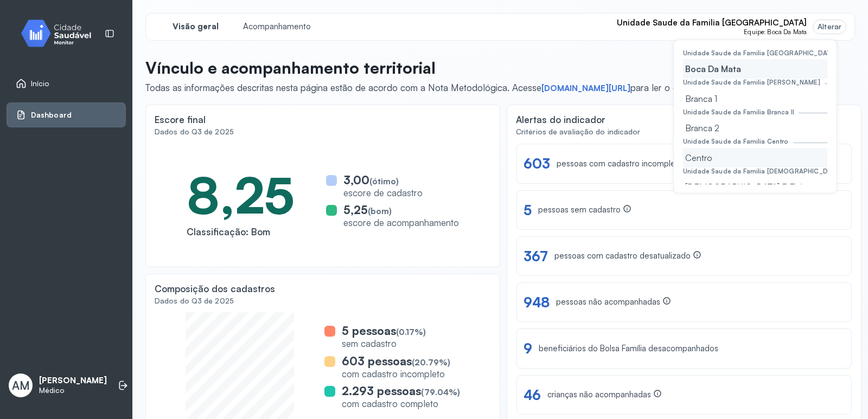 This screenshot has height=419, width=868. What do you see at coordinates (383, 180) in the screenshot?
I see `div: 3,00` at bounding box center [383, 180].